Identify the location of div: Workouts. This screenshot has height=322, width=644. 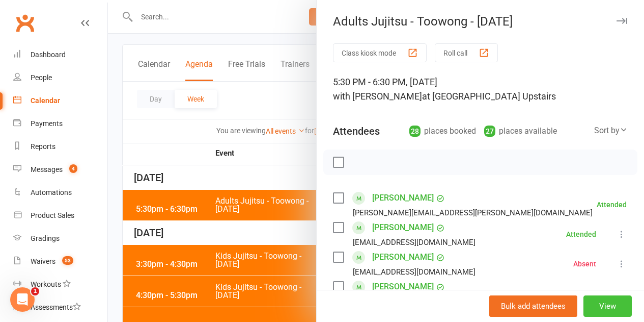
(45, 284).